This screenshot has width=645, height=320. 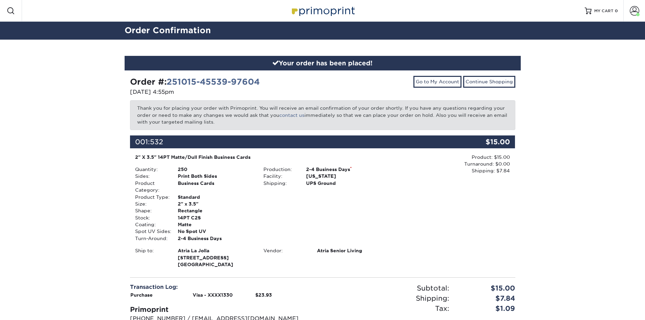 I want to click on div: Coating:, so click(x=151, y=224).